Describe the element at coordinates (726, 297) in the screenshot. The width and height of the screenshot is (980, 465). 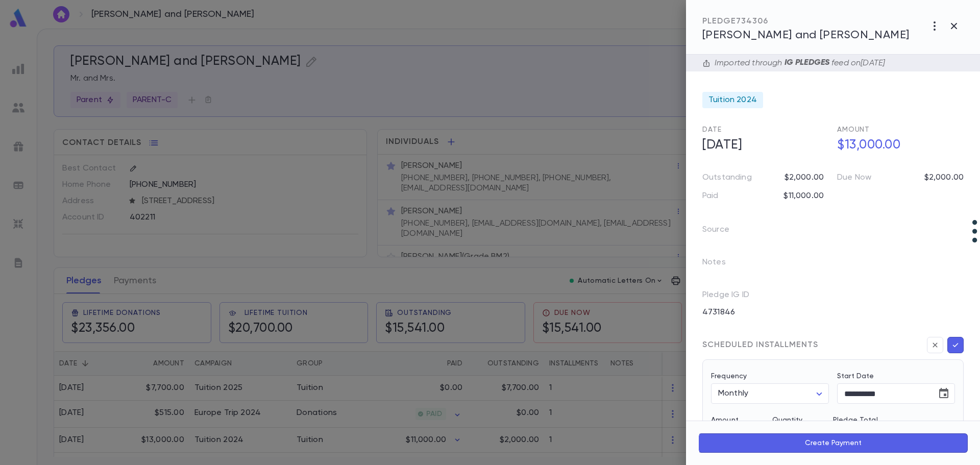
I see `p: Pledge IG ID` at that location.